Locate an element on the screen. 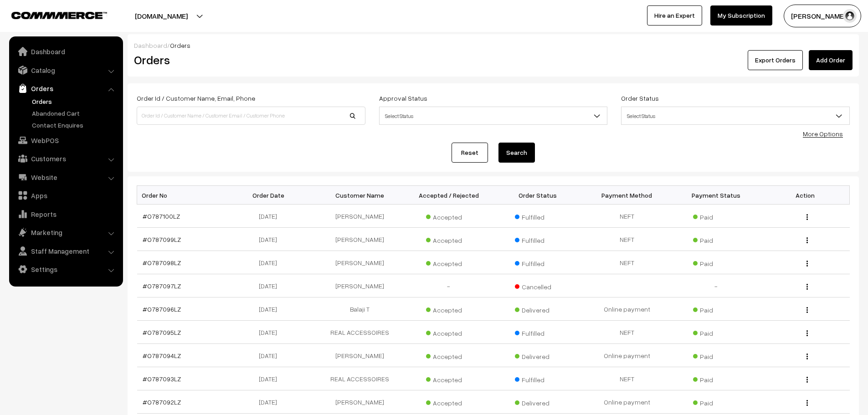 Image resolution: width=868 pixels, height=415 pixels. span: Delivered is located at coordinates (538, 402).